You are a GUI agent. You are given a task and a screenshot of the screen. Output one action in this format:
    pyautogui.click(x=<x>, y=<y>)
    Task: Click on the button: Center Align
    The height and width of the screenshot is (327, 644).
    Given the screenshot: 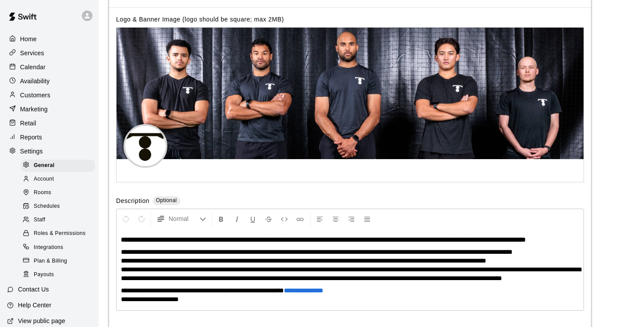 What is the action you would take?
    pyautogui.click(x=336, y=219)
    